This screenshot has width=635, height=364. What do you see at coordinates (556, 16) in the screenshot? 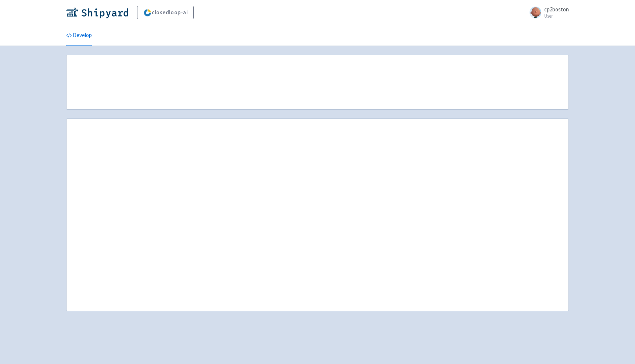
I see `small: User` at bounding box center [556, 16].